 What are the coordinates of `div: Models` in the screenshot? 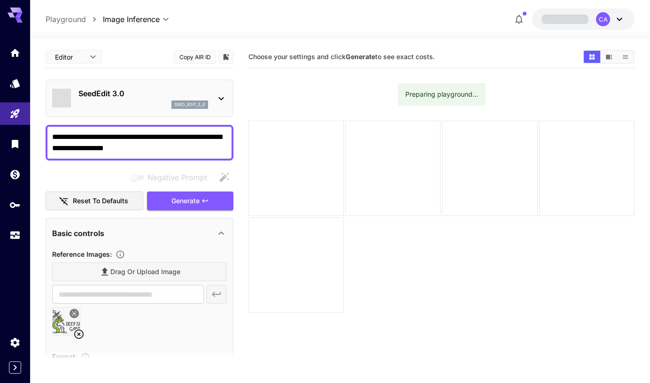 It's located at (15, 83).